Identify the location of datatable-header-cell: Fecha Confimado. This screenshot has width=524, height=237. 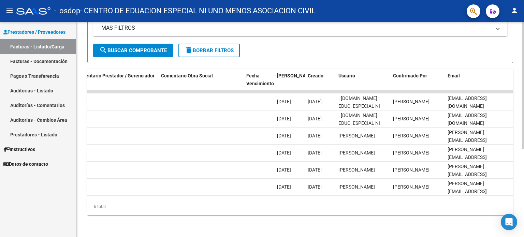
(290, 84).